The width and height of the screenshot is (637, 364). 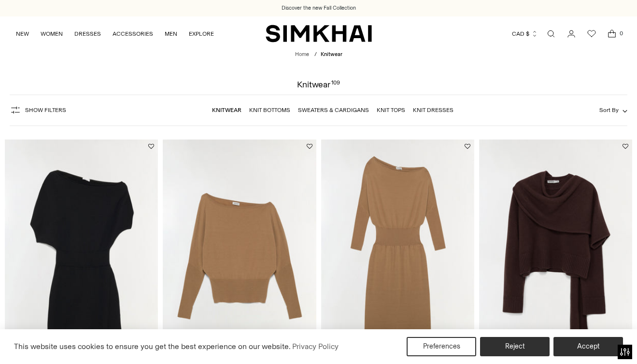 I want to click on a: DRESSES, so click(x=87, y=34).